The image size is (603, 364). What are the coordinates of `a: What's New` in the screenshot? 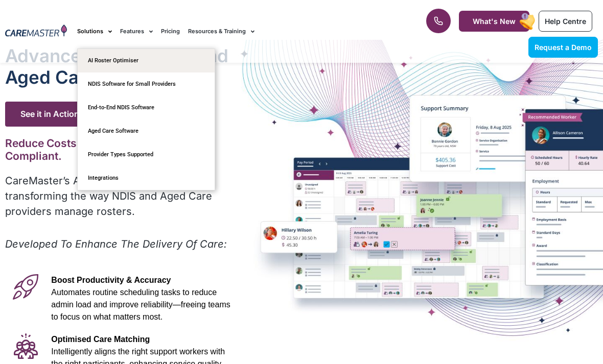 It's located at (494, 21).